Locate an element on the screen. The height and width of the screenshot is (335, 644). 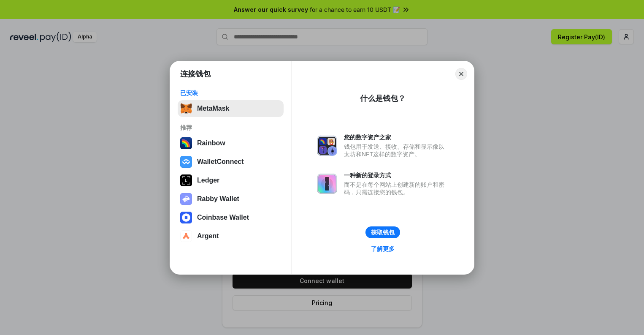
img: svg+xml,%3Csvg%20fill%3D%22none%22%20height%3D%2233%22%20viewBox%3D%220%200%2035%2033%22%20width%... is located at coordinates (186, 109).